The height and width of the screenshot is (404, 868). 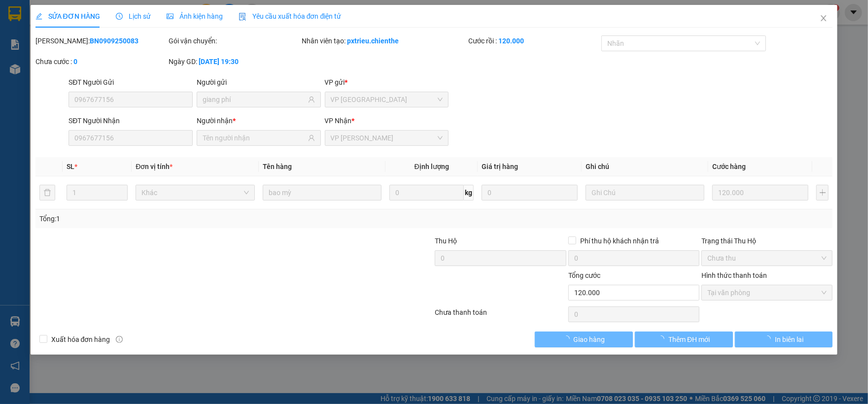 What do you see at coordinates (534, 41) in the screenshot?
I see `div: Cước rồi :` at bounding box center [534, 41].